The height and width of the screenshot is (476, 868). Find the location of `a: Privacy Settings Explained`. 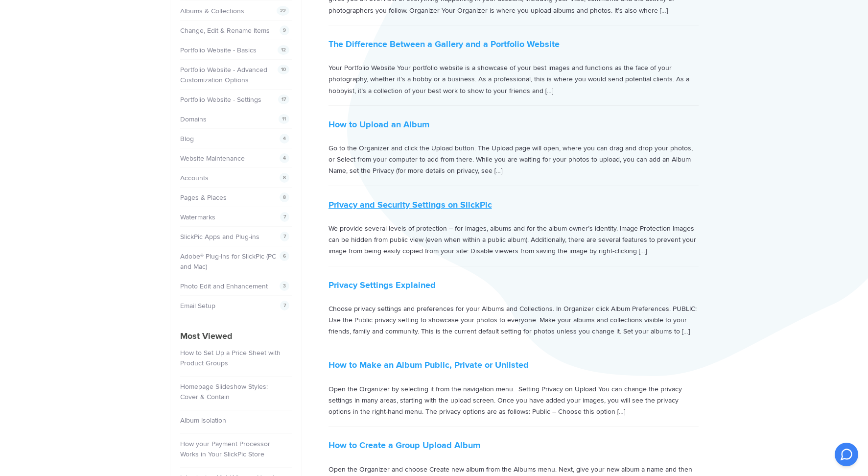

a: Privacy Settings Explained is located at coordinates (382, 285).